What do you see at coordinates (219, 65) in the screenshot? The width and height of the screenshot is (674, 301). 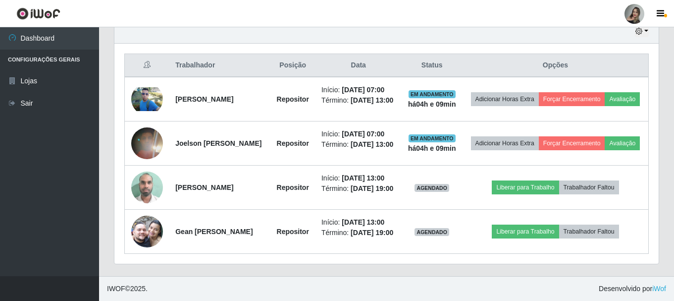 I see `th: Trabalhador` at bounding box center [219, 65].